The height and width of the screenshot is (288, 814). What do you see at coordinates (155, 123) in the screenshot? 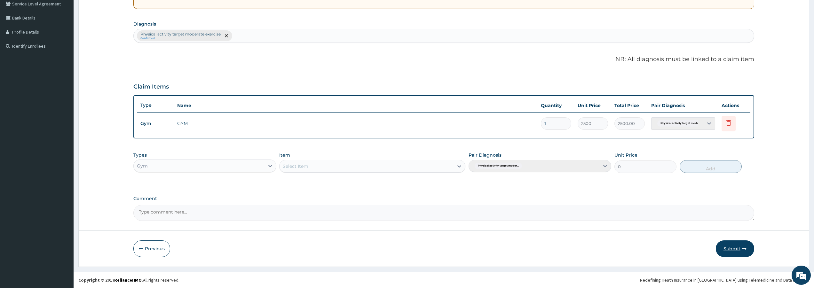
I see `td: Gym` at bounding box center [155, 123].